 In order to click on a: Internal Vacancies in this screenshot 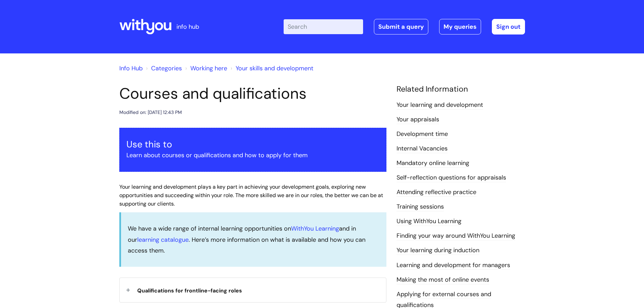, I will do `click(422, 149)`.